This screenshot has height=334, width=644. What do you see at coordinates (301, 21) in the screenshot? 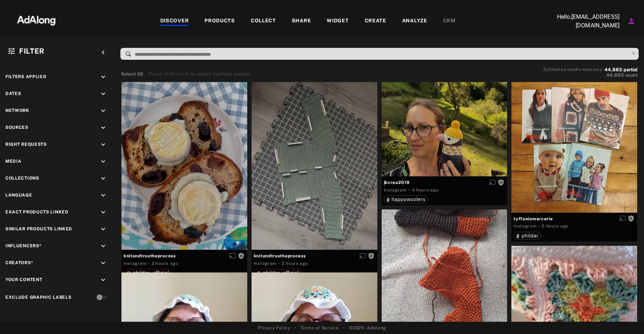
I see `div: SHARE` at bounding box center [301, 21].